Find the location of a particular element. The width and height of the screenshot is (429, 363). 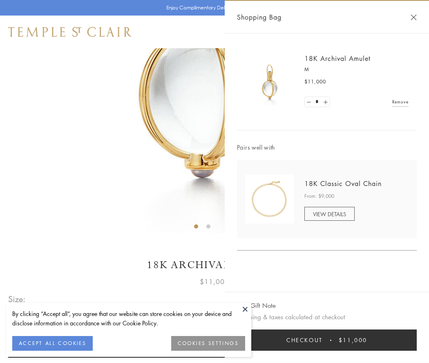

button: Close Shopping Bag is located at coordinates (413, 17).